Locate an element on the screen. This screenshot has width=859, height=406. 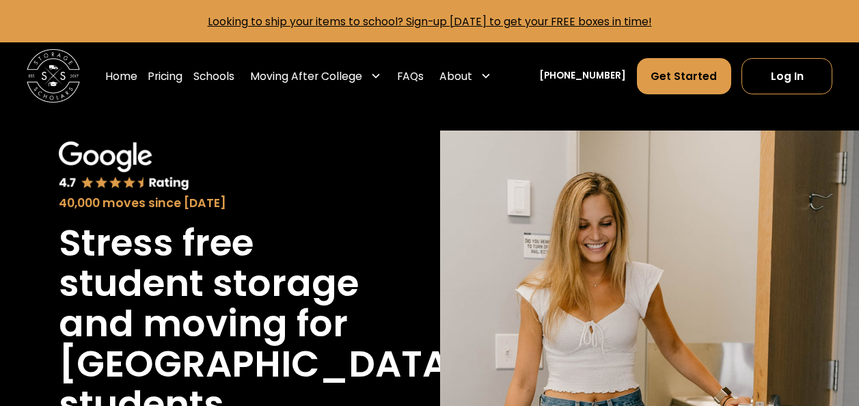
a: Pricing is located at coordinates (165, 76).